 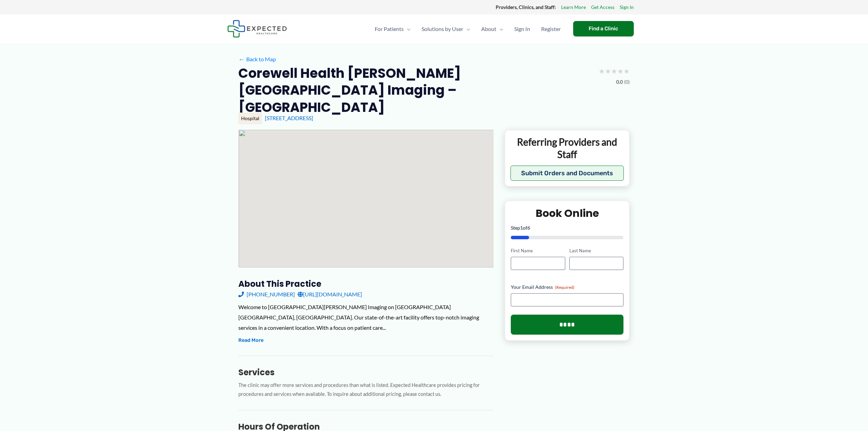 What do you see at coordinates (489, 29) in the screenshot?
I see `span: About` at bounding box center [489, 29].